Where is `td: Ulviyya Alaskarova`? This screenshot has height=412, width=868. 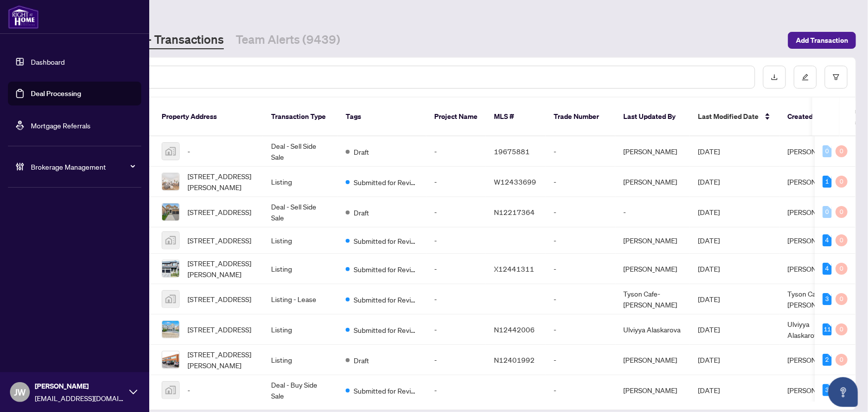
td: Ulviyya Alaskarova is located at coordinates (653, 329).